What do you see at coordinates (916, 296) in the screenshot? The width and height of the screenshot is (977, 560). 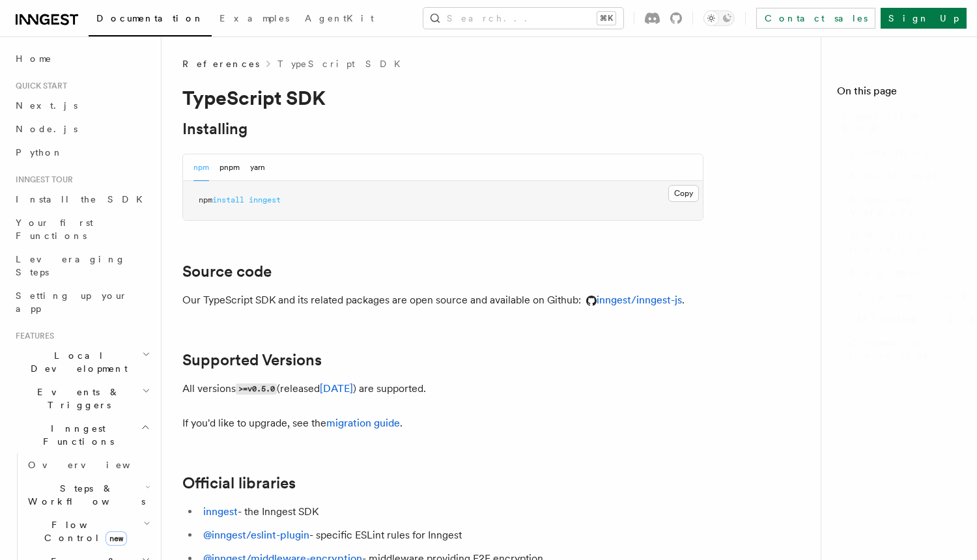 I see `span: Frameworks` at bounding box center [916, 296].